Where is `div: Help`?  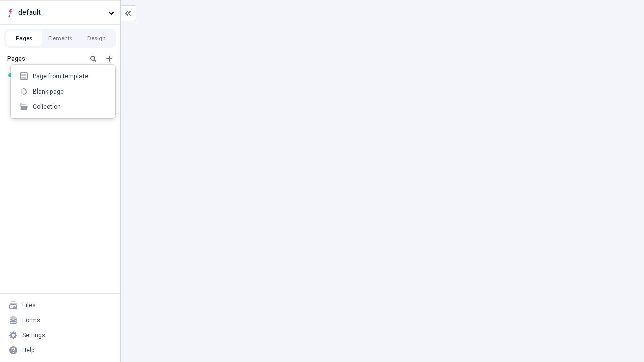
div: Help is located at coordinates (28, 350).